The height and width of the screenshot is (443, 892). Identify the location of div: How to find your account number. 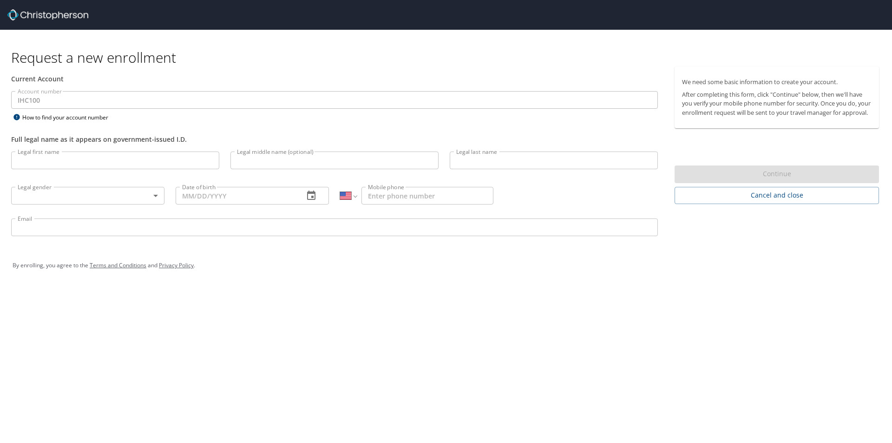
(69, 117).